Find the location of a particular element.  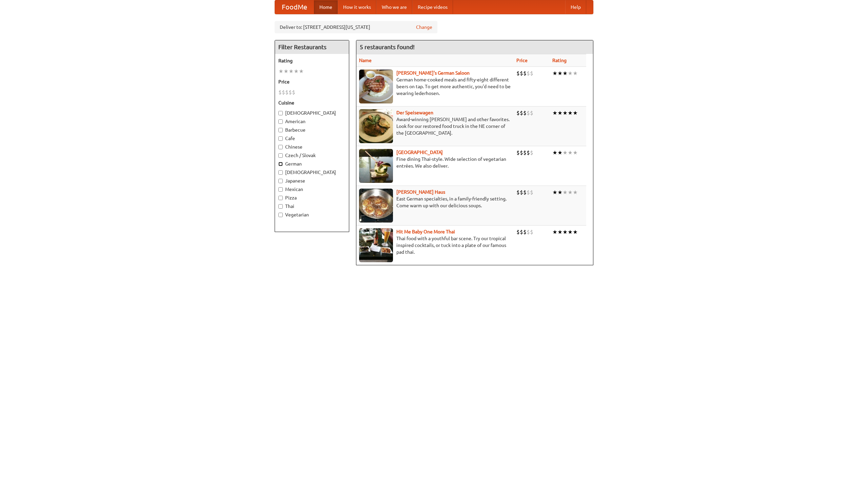

p: Thai food with a youthful bar scene. Try our tropical inspired cocktails, or tuck into a plate of... is located at coordinates (435, 245).